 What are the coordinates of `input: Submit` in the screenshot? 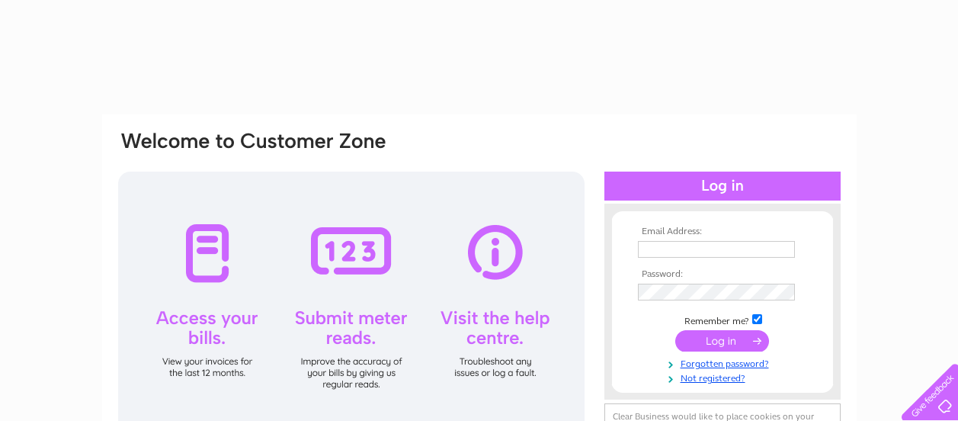 It's located at (722, 341).